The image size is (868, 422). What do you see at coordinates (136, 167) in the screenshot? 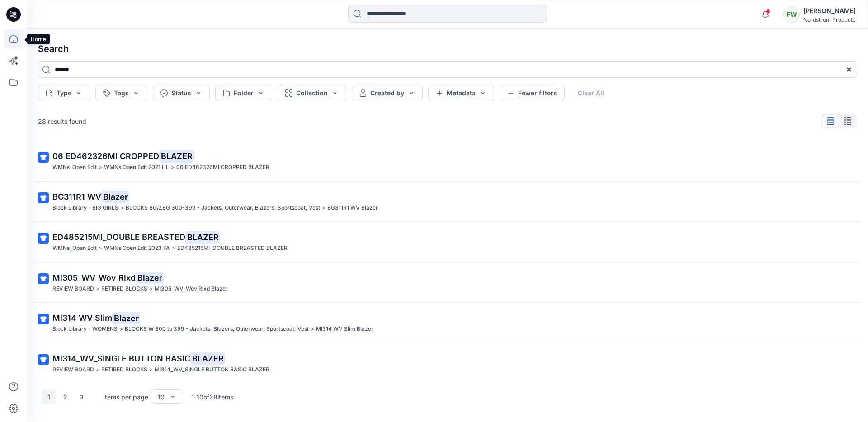
I see `p: WMNs Open Edit 2021 HL` at bounding box center [136, 167].